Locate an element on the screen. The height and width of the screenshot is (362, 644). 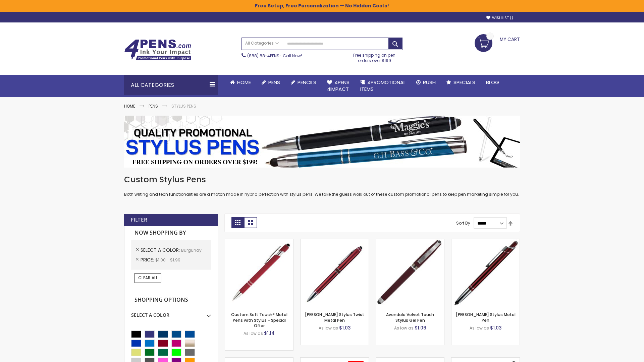
span: $1.14 is located at coordinates (269, 333).